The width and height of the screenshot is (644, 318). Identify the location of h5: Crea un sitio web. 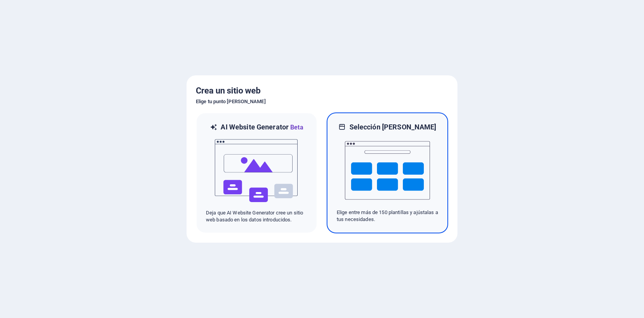
(322, 91).